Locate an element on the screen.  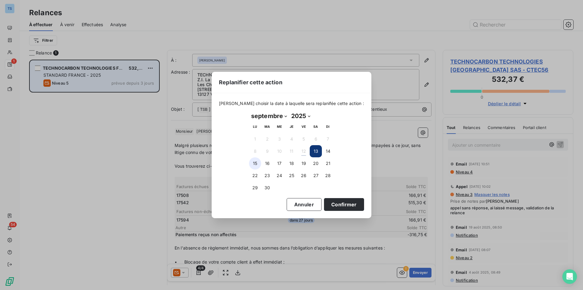
button: 19 is located at coordinates (304, 163).